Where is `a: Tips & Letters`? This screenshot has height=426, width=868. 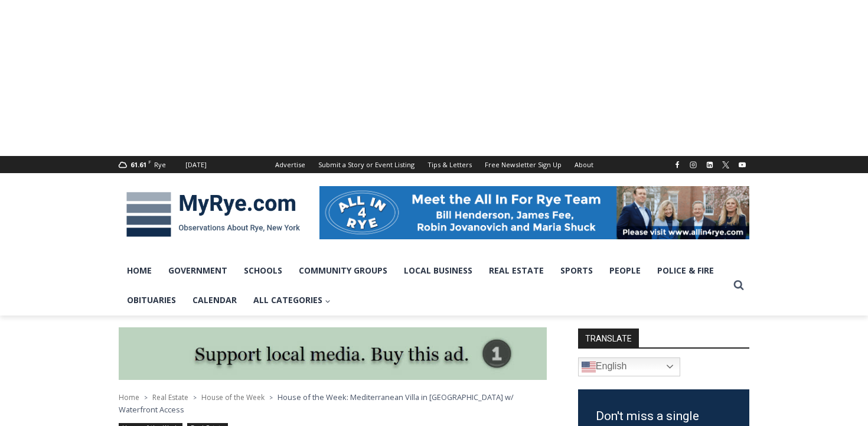 a: Tips & Letters is located at coordinates (449, 165).